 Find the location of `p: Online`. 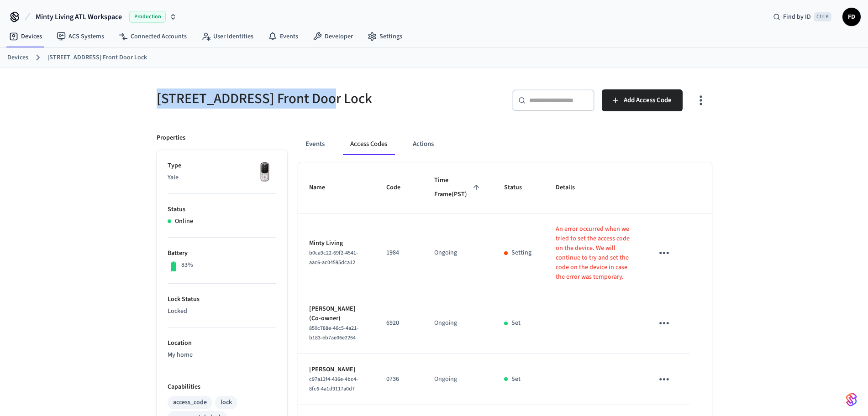

p: Online is located at coordinates (184, 221).